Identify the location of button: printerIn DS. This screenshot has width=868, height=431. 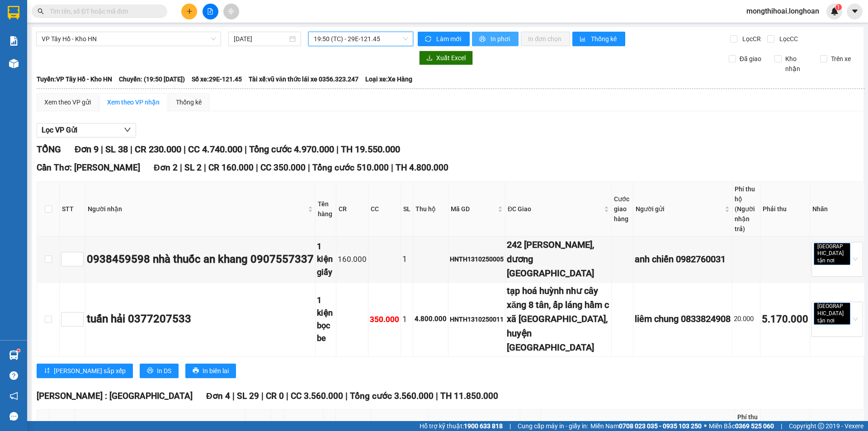
(159, 371).